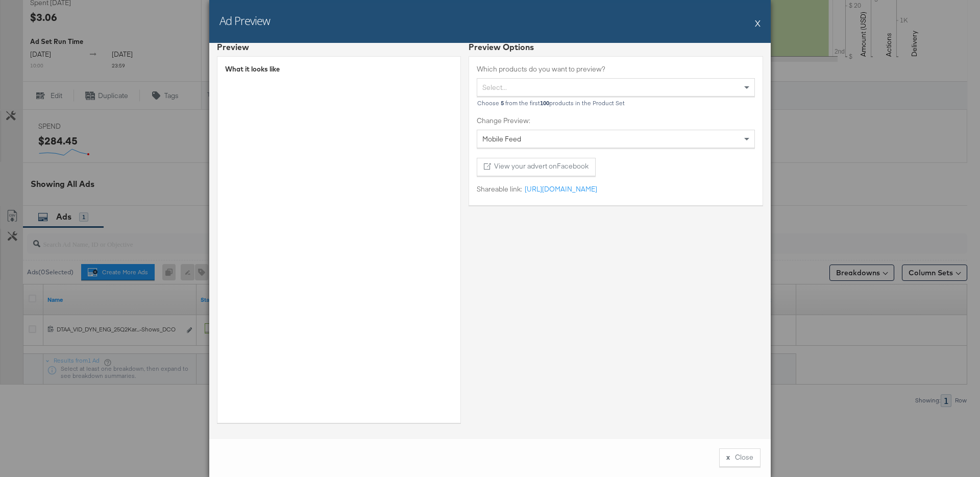 This screenshot has height=477, width=980. I want to click on label: Which products do you want to preview?, so click(616, 69).